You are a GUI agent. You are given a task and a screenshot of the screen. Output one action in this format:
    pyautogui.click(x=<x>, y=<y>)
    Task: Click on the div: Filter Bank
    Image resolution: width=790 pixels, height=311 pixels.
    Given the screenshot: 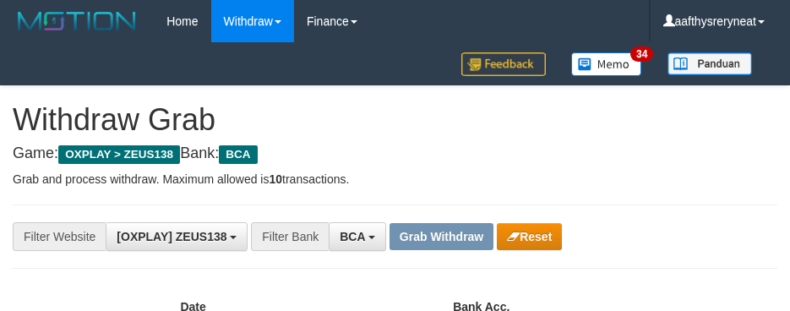 What is the action you would take?
    pyautogui.click(x=290, y=237)
    